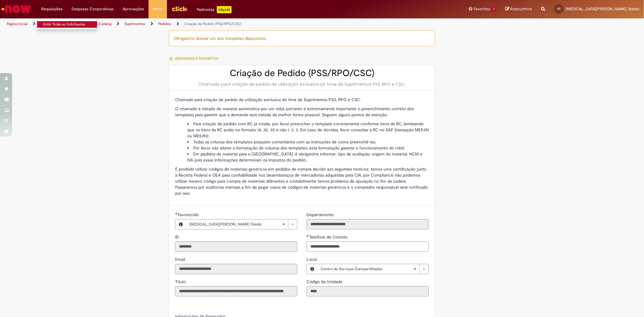 The height and width of the screenshot is (317, 644). I want to click on abbr: Limpar campo Favorecido, so click(284, 225).